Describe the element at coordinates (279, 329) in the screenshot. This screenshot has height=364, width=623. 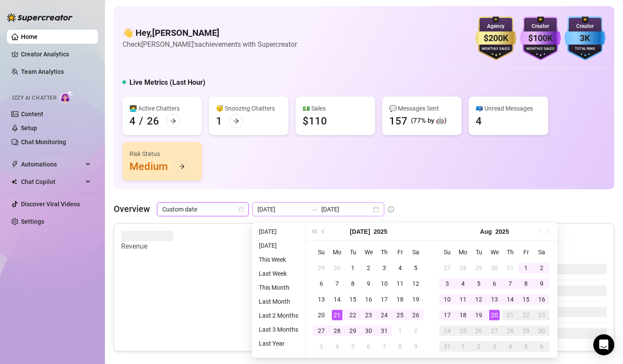
I see `li: Last 3 Months` at that location.